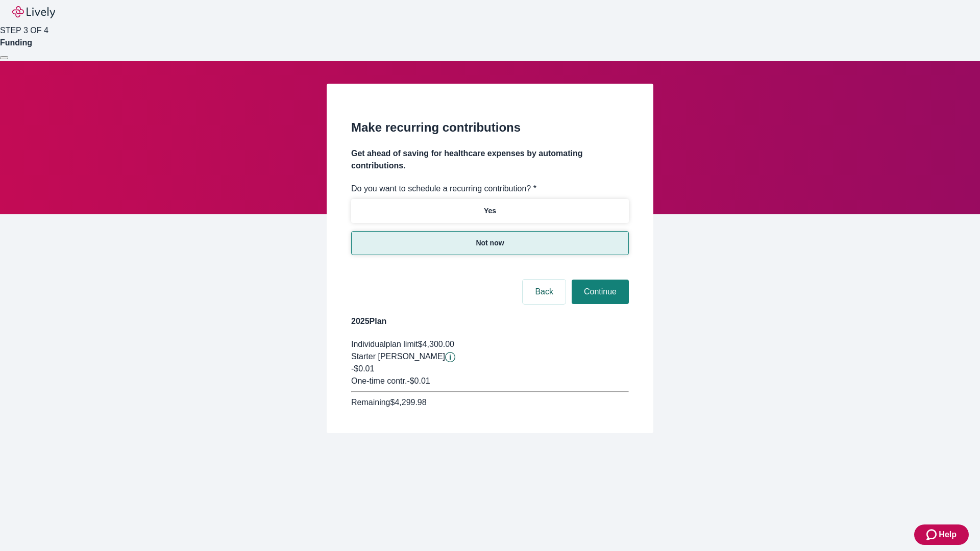  What do you see at coordinates (385, 344) in the screenshot?
I see `span: Individual plan limit` at bounding box center [385, 344].